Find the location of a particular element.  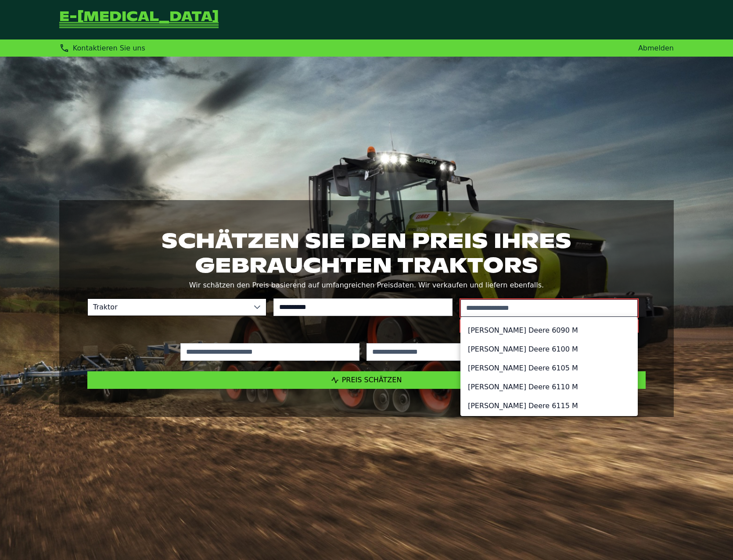

h1: Schätzen Sie den Preis Ihres gebrauchten Traktors is located at coordinates (366, 253).